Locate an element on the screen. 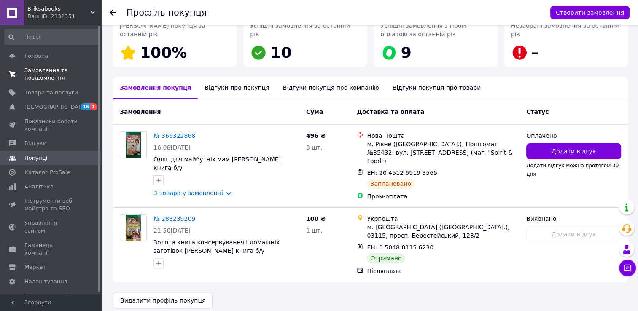  span: Додати відгук можна протягом 30 дня is located at coordinates (572, 170).